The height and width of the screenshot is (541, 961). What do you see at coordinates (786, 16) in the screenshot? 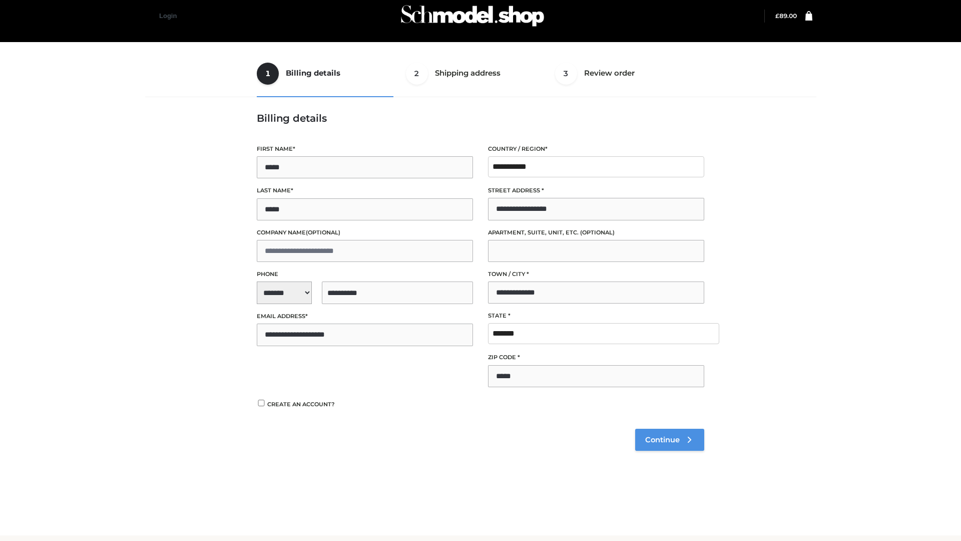
I see `bdi: 89.00` at bounding box center [786, 16].